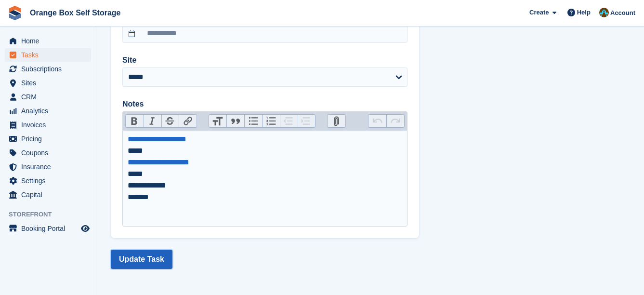 This screenshot has height=295, width=644. What do you see at coordinates (50, 111) in the screenshot?
I see `span: Analytics` at bounding box center [50, 111].